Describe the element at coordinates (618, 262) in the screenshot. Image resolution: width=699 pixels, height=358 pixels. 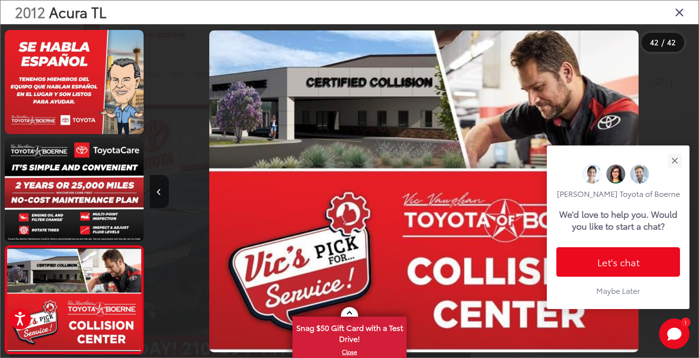
I see `button: Let's chat` at that location.